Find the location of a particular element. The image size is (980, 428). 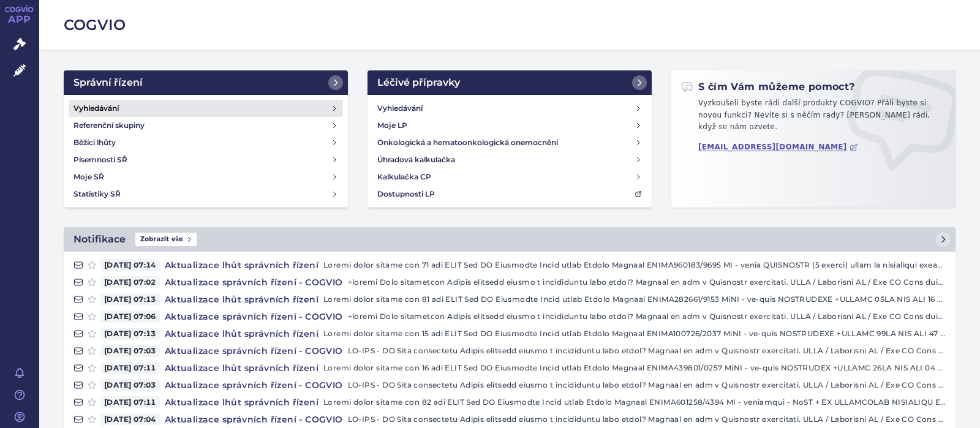

a: Běžící lhůty is located at coordinates (206, 142).